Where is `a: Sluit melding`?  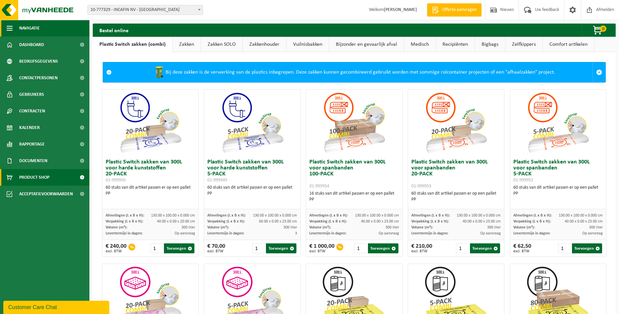
a: Sluit melding is located at coordinates (599, 72).